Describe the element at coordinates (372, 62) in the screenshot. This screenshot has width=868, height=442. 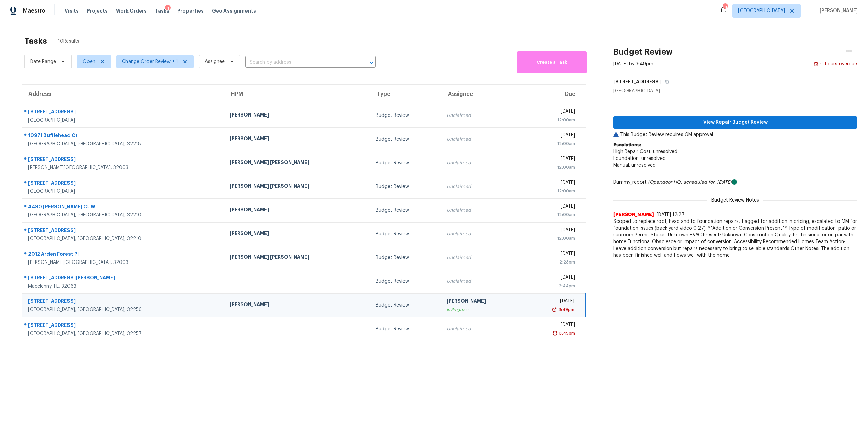
I see `button: Open` at that location.